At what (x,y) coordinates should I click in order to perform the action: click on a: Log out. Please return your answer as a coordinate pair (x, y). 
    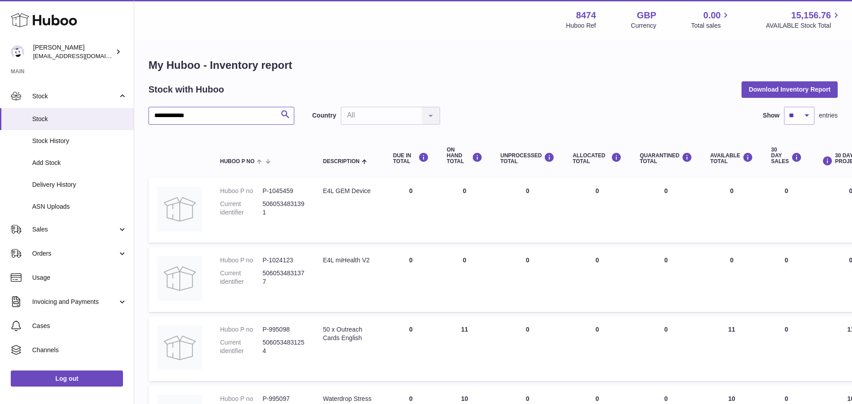
    Looking at the image, I should click on (67, 379).